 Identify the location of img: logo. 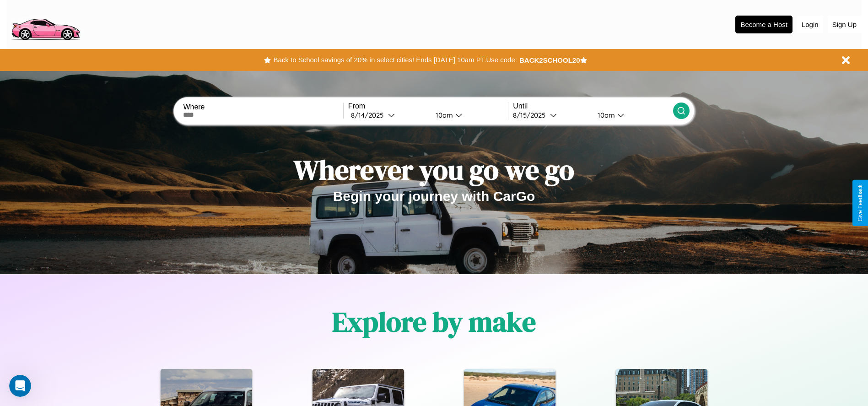
(46, 24).